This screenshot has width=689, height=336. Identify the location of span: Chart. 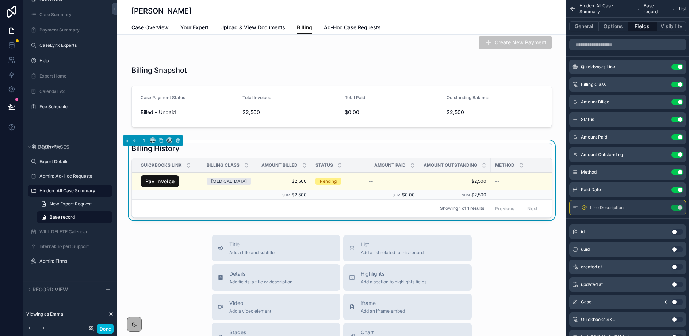
(388, 332).